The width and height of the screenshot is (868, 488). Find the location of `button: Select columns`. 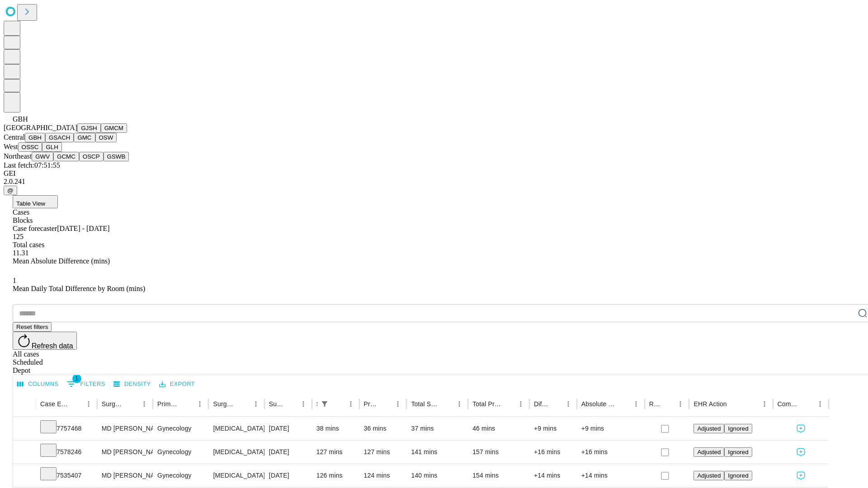

button: Select columns is located at coordinates (38, 384).